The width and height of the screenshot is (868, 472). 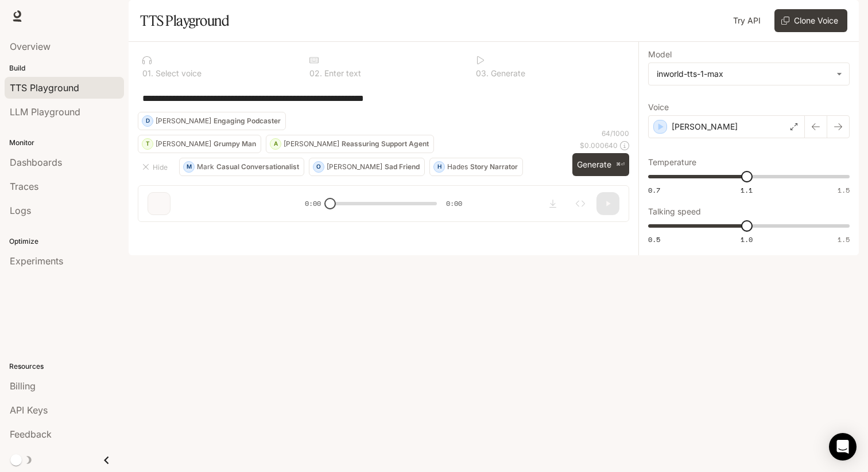 What do you see at coordinates (654, 190) in the screenshot?
I see `span: 0.7` at bounding box center [654, 190].